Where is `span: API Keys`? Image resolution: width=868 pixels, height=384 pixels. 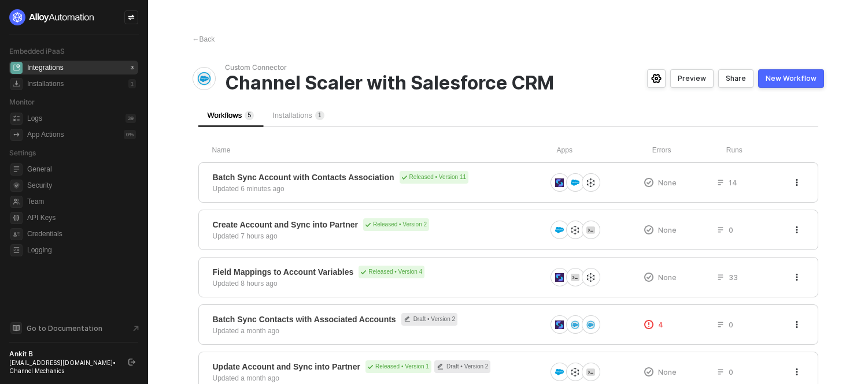 span: API Keys is located at coordinates (82, 218).